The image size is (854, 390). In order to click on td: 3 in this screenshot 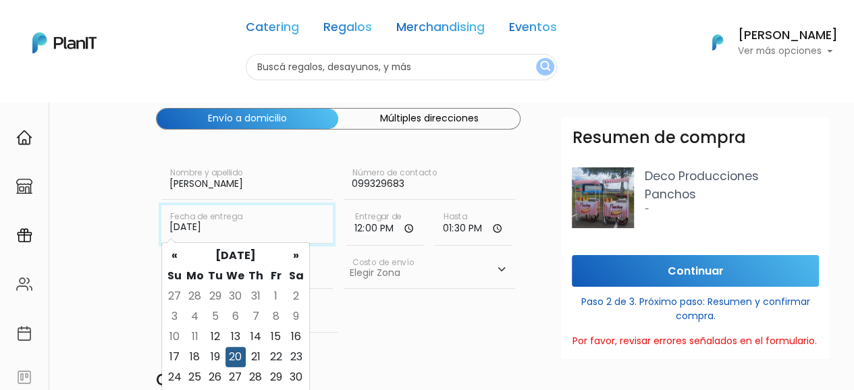, I will do `click(175, 317)`.